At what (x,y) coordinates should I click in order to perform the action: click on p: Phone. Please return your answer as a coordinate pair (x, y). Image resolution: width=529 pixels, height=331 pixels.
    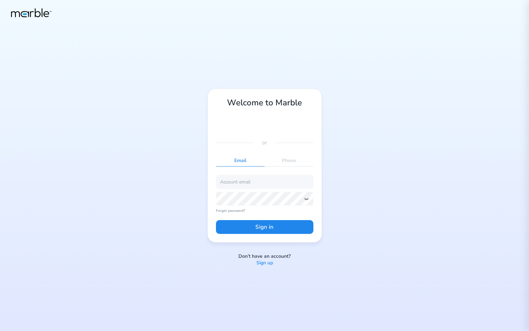
    Looking at the image, I should click on (289, 161).